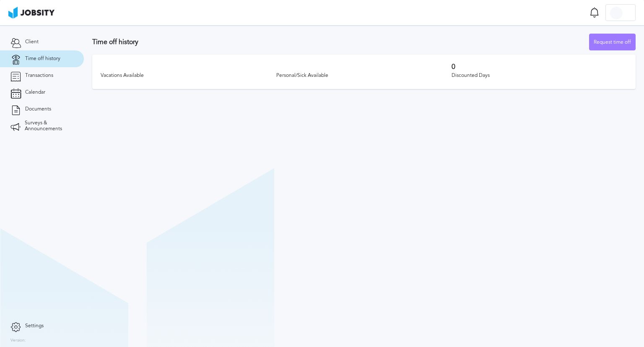  Describe the element at coordinates (32, 13) in the screenshot. I see `img: ab4bad089aa723f57921c736e9817d99.png` at that location.